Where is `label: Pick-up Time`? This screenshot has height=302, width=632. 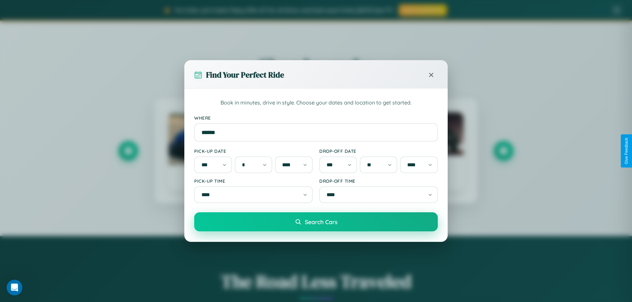 label: Pick-up Time is located at coordinates (253, 181).